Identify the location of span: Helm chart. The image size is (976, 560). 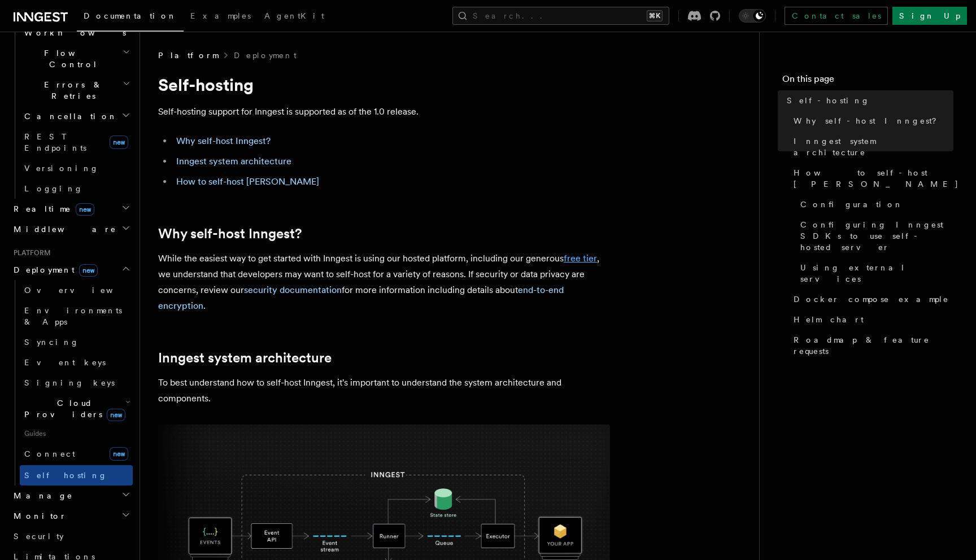
(828, 320).